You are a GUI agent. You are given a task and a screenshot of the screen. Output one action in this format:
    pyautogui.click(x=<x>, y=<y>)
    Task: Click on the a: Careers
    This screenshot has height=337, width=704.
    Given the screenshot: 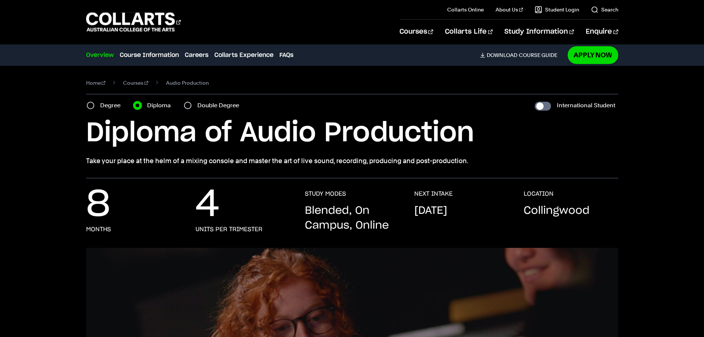 What is the action you would take?
    pyautogui.click(x=197, y=55)
    